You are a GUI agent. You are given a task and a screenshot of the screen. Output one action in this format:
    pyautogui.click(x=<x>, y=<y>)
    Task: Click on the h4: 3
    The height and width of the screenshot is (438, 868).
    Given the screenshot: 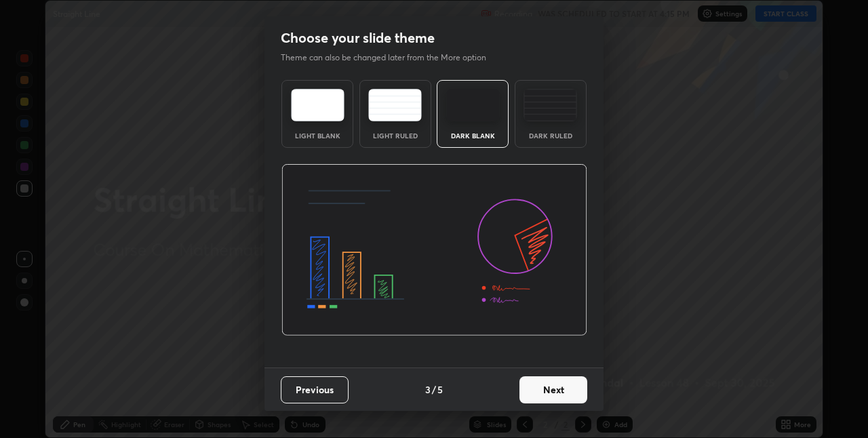 What is the action you would take?
    pyautogui.click(x=428, y=390)
    